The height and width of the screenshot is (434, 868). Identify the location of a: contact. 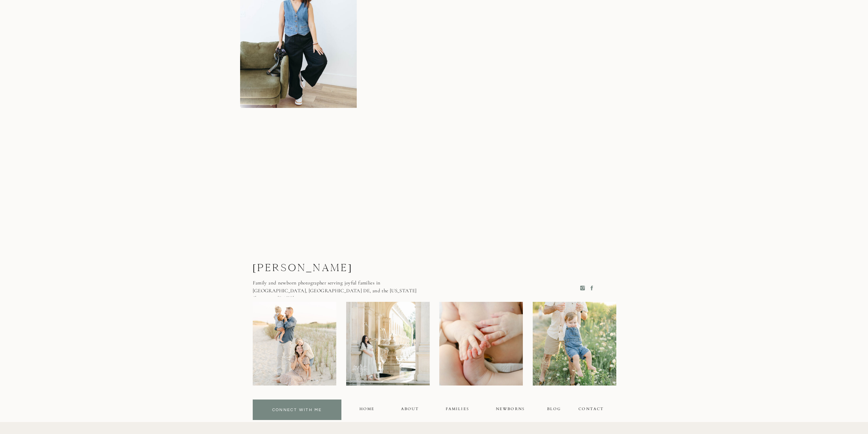
(592, 410).